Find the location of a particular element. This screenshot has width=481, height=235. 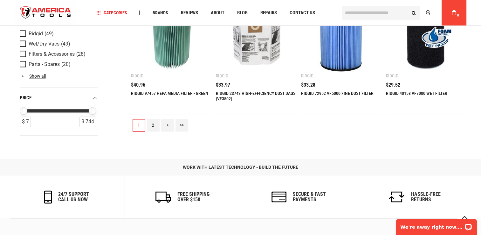

a: Repairs is located at coordinates (268, 13).